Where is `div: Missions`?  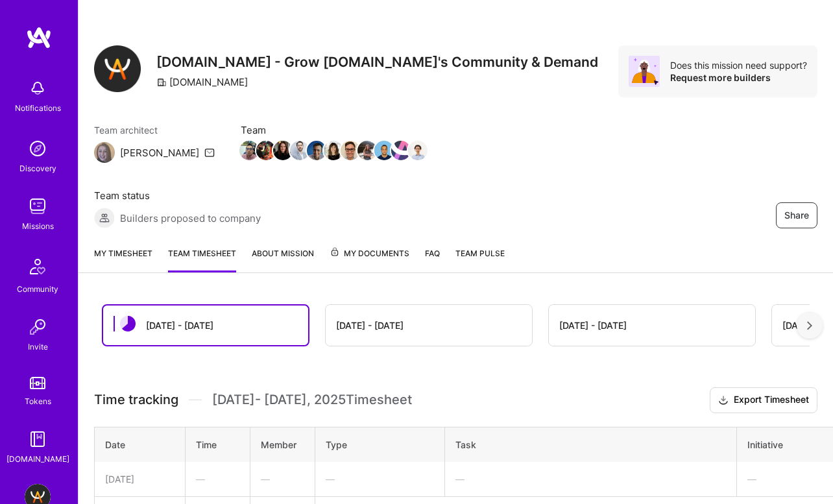
div: Missions is located at coordinates (38, 226).